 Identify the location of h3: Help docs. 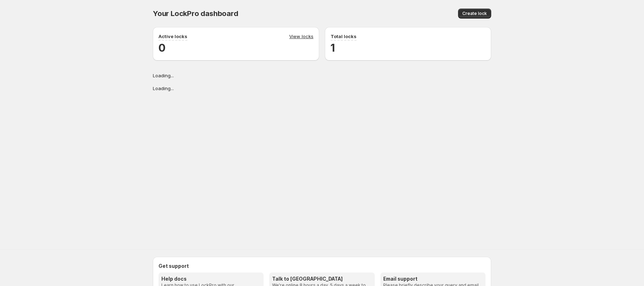
(211, 279).